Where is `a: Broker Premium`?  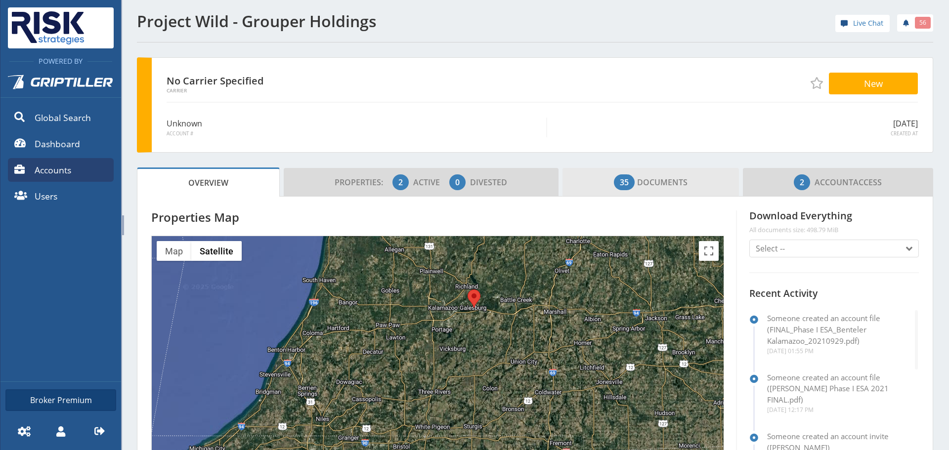 a: Broker Premium is located at coordinates (61, 400).